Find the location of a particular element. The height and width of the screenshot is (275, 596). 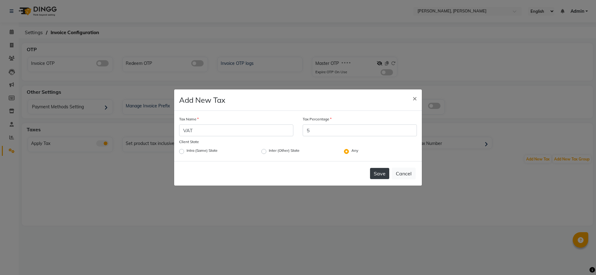

label: Tax Percentage is located at coordinates (317, 119).